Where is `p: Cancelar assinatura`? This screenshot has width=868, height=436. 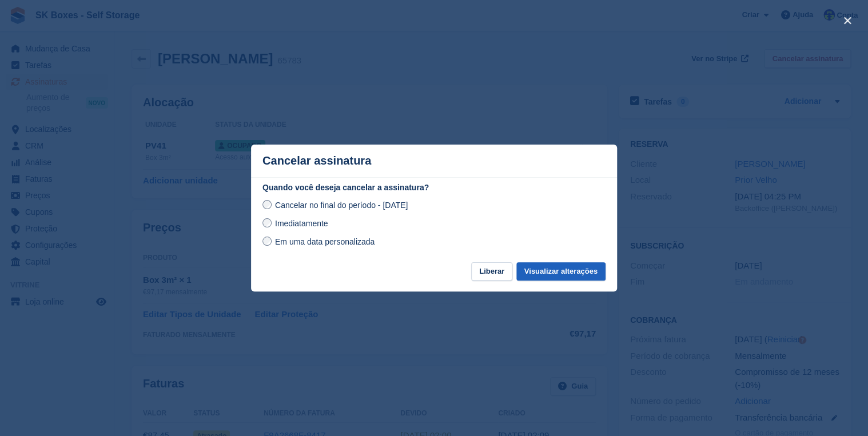 p: Cancelar assinatura is located at coordinates (317, 160).